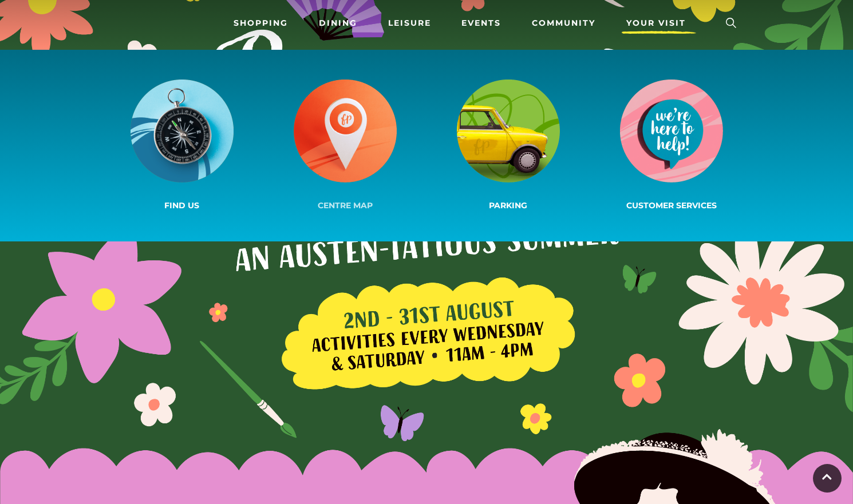 The height and width of the screenshot is (504, 853). I want to click on span: Find us, so click(182, 205).